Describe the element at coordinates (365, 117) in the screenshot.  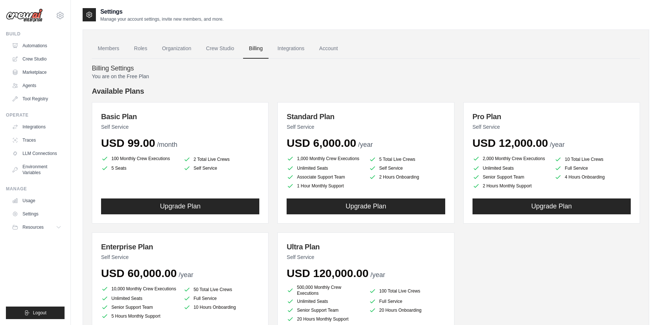
I see `h3: Standard Plan` at that location.